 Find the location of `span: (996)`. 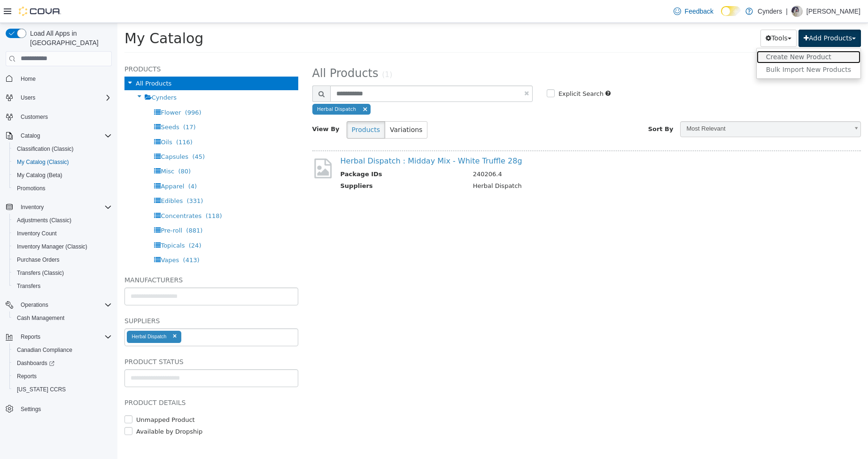

span: (996) is located at coordinates (76, 89).